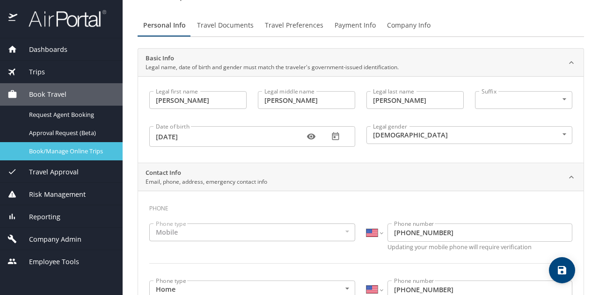 This screenshot has height=295, width=599. I want to click on span: Travel Approval, so click(48, 172).